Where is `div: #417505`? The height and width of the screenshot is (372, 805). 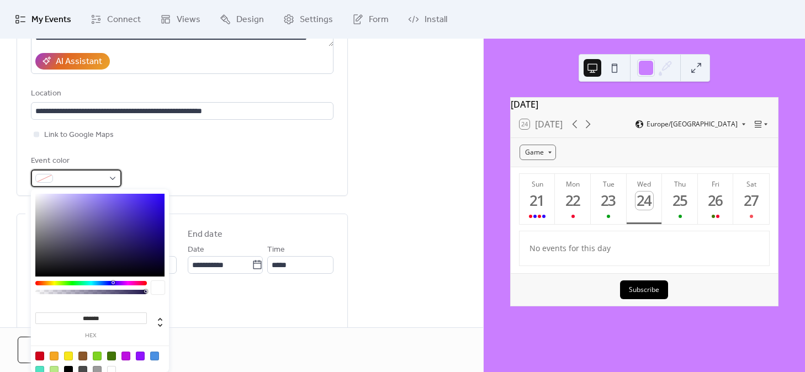 div: #417505 is located at coordinates (111, 356).